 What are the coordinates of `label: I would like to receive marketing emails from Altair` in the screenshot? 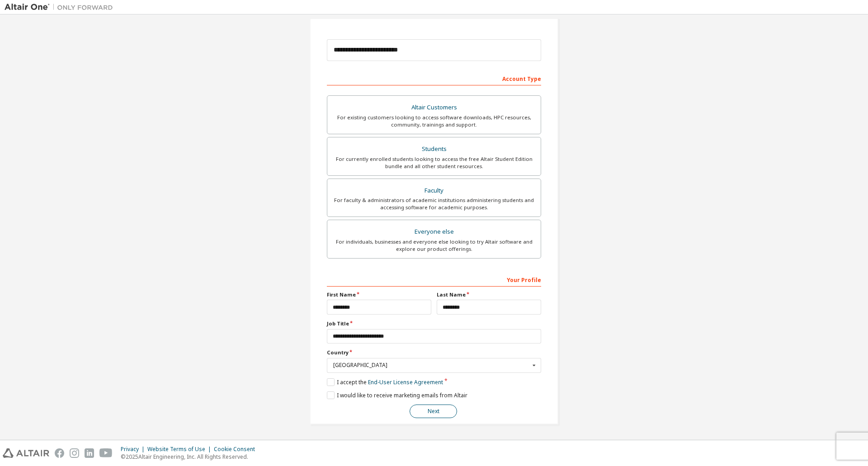 It's located at (397, 395).